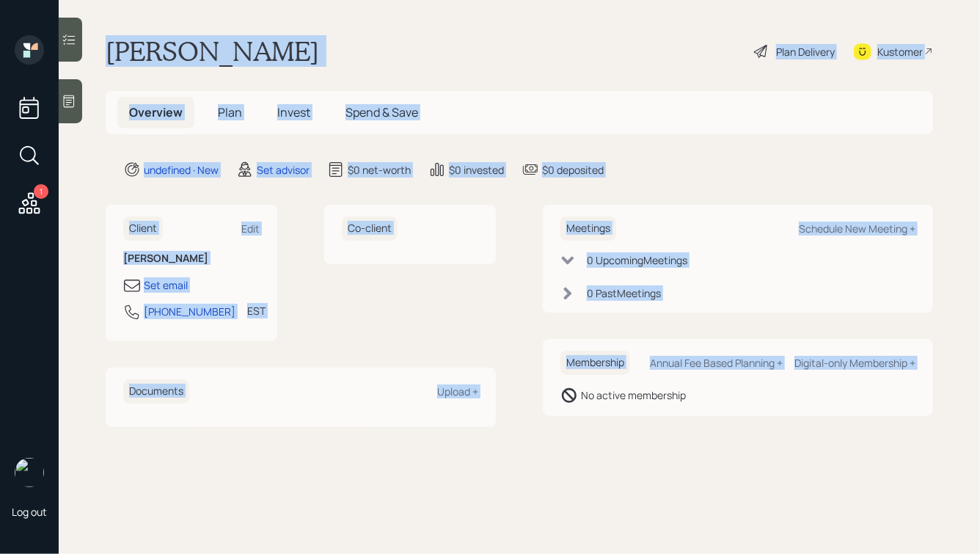 The image size is (980, 554). I want to click on div: Plan Delivery, so click(805, 52).